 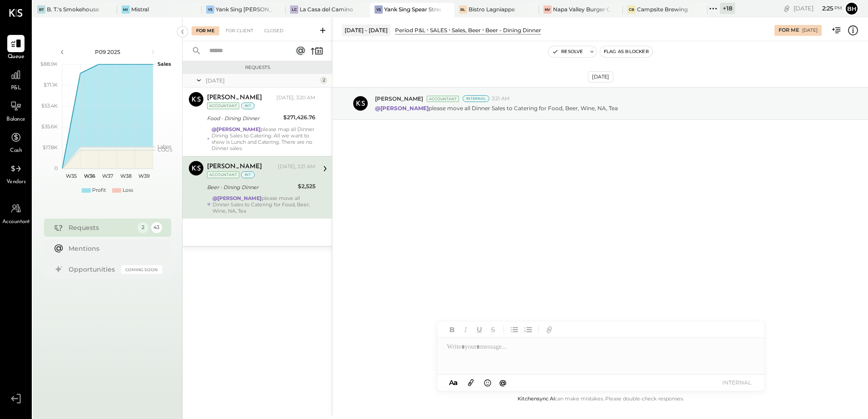 What do you see at coordinates (108, 52) in the screenshot?
I see `div: P09 2025` at bounding box center [108, 52].